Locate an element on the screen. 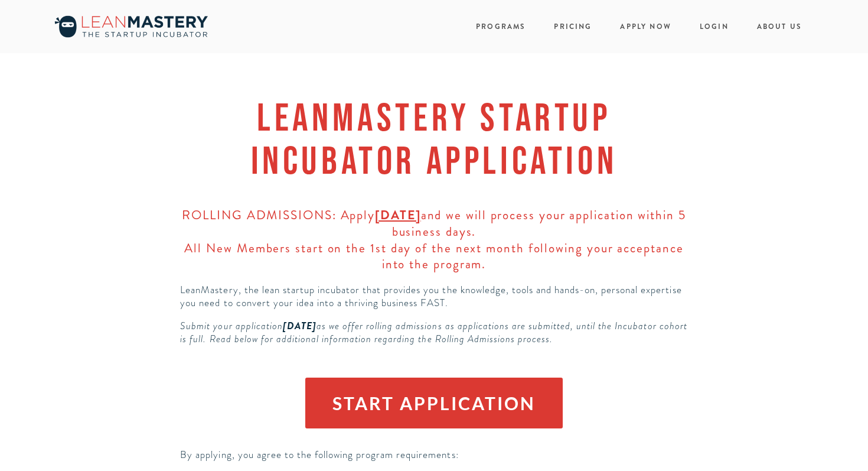  a: Apply Now is located at coordinates (646, 27).